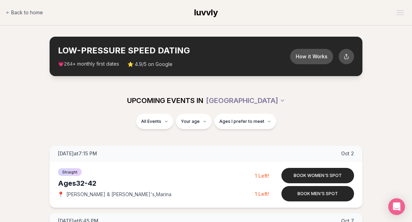 The image size is (412, 222). I want to click on span: Oct 2, so click(348, 154).